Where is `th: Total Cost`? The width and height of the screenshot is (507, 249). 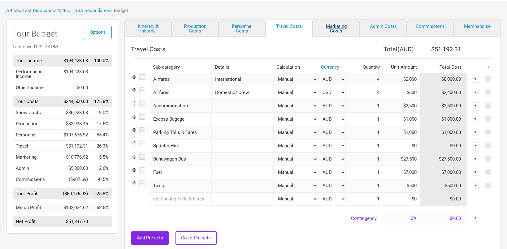
th: Total Cost is located at coordinates (443, 67).